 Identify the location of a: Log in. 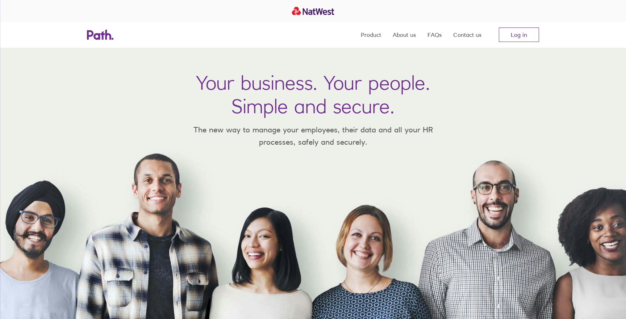
(518, 35).